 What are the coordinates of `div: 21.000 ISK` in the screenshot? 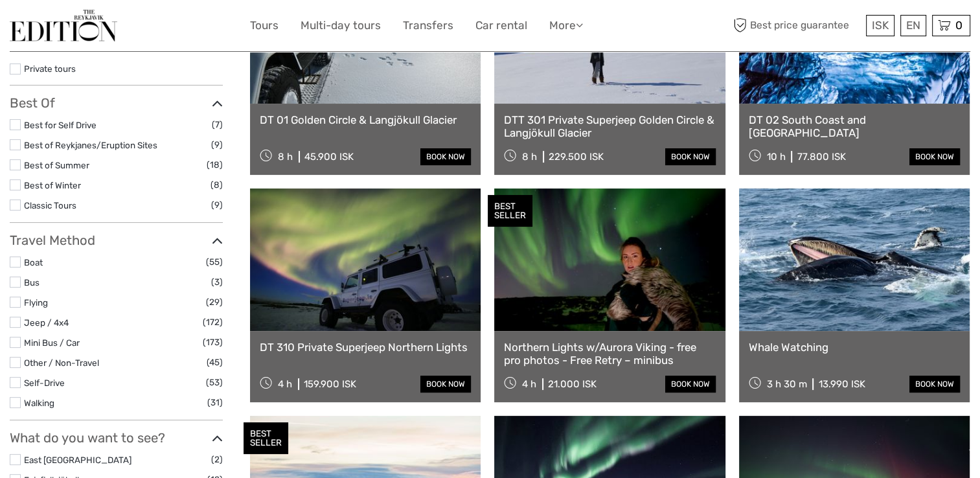 It's located at (572, 384).